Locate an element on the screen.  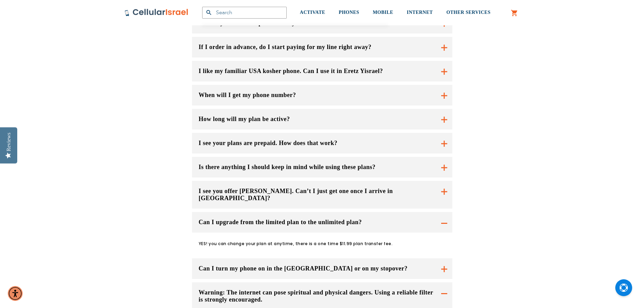
div: Accessibility Menu is located at coordinates (15, 293).